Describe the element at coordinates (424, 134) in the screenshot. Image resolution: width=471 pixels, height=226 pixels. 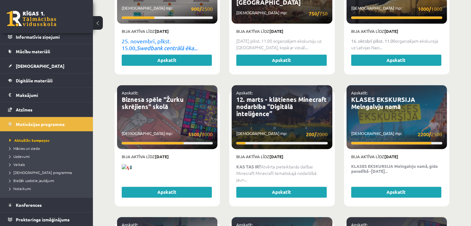
I see `strong: 2200/` at that location.